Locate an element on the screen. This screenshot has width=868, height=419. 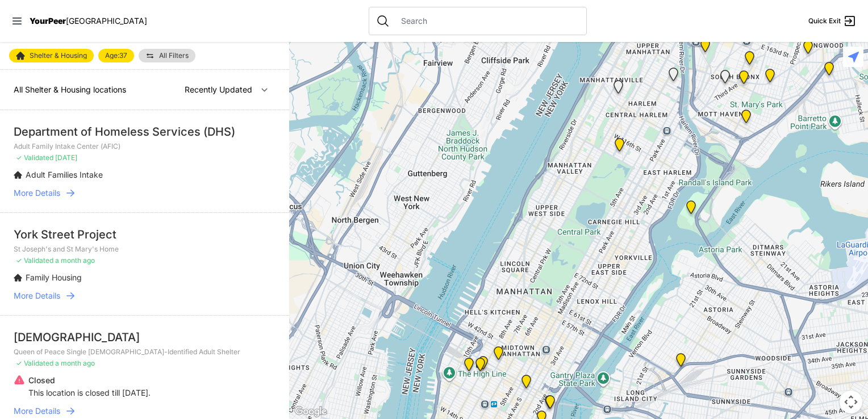
div: 820 MRT Residential Chemical Dependence Treatment Program is located at coordinates (619, 147).